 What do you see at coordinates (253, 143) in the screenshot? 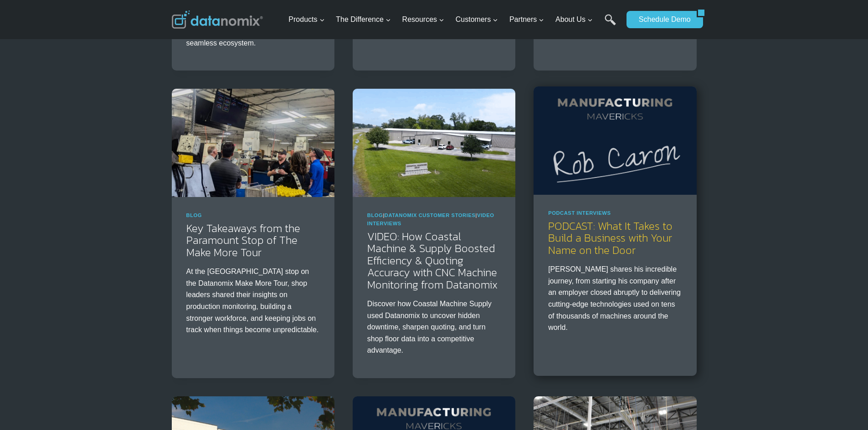
I see `img: Key Takeaways from the Paramount Stop of The Make More Tour` at bounding box center [253, 143].